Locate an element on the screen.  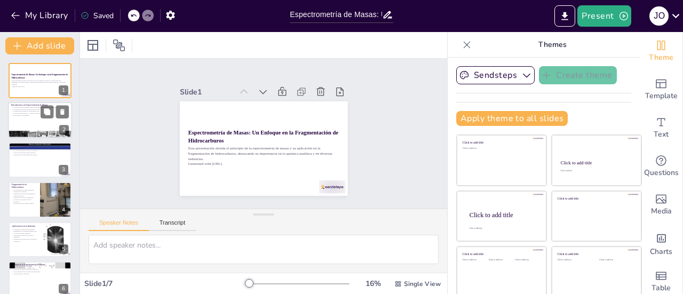
input: Insert title is located at coordinates (336, 14).